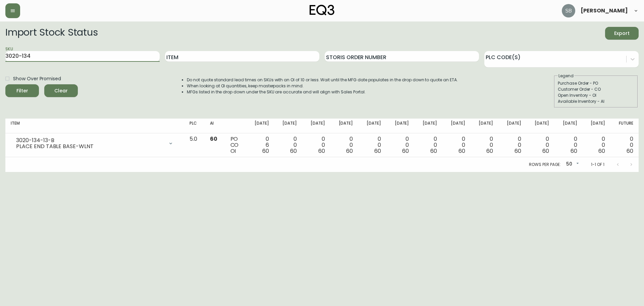 This screenshot has width=644, height=306. What do you see at coordinates (596, 84) in the screenshot?
I see `div: Purchase Order - PO` at bounding box center [596, 84].